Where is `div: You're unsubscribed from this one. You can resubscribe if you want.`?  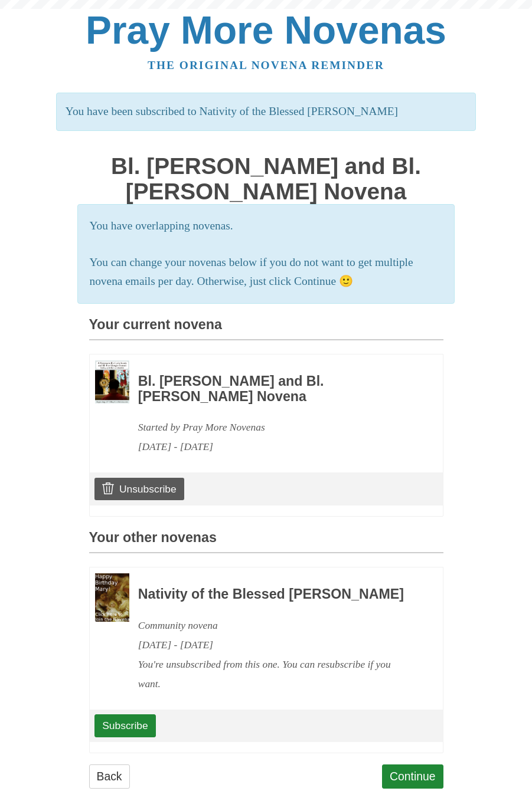
div: You're unsubscribed from this one. You can resubscribe if you want. is located at coordinates (274, 675).